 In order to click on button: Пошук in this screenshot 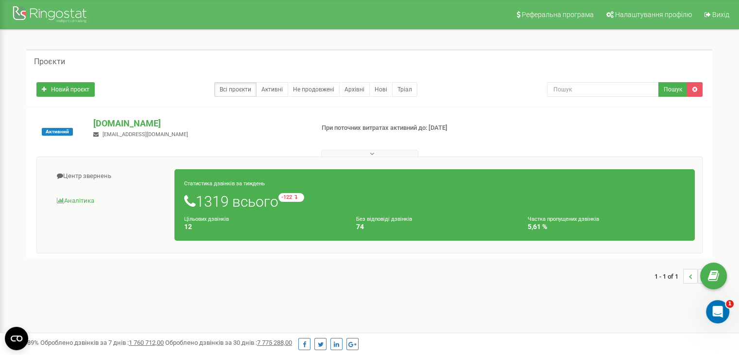, I will do `click(673, 89)`.